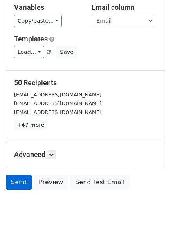 This screenshot has height=228, width=171. I want to click on h5: Email column, so click(124, 7).